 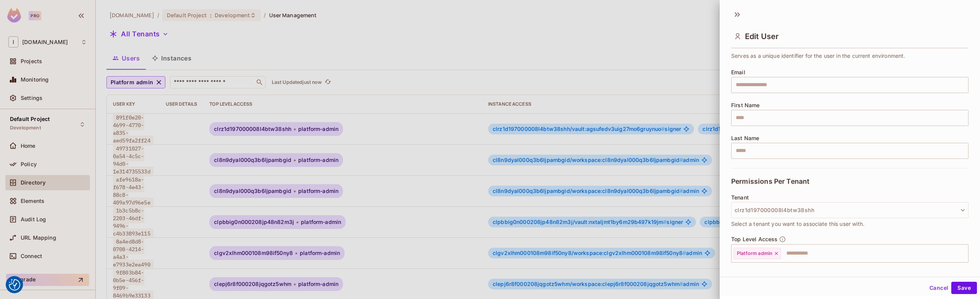 I want to click on span: Last Name, so click(x=745, y=138).